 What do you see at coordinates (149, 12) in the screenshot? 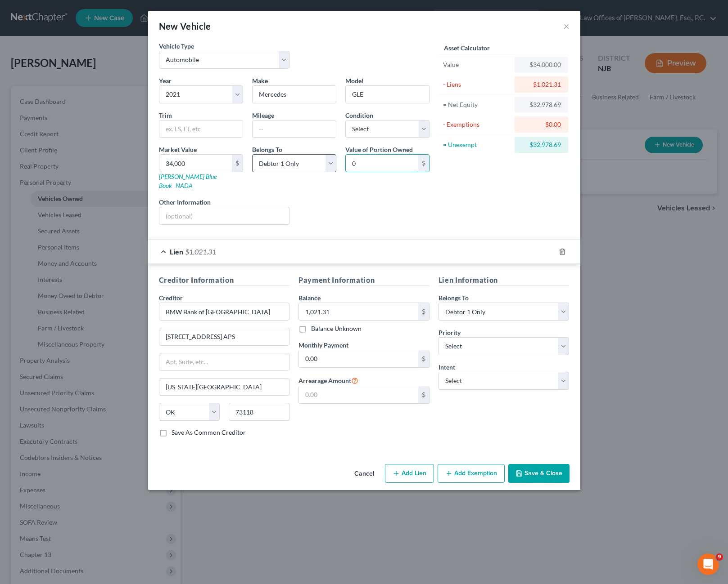
I see `button: Home` at bounding box center [149, 12].